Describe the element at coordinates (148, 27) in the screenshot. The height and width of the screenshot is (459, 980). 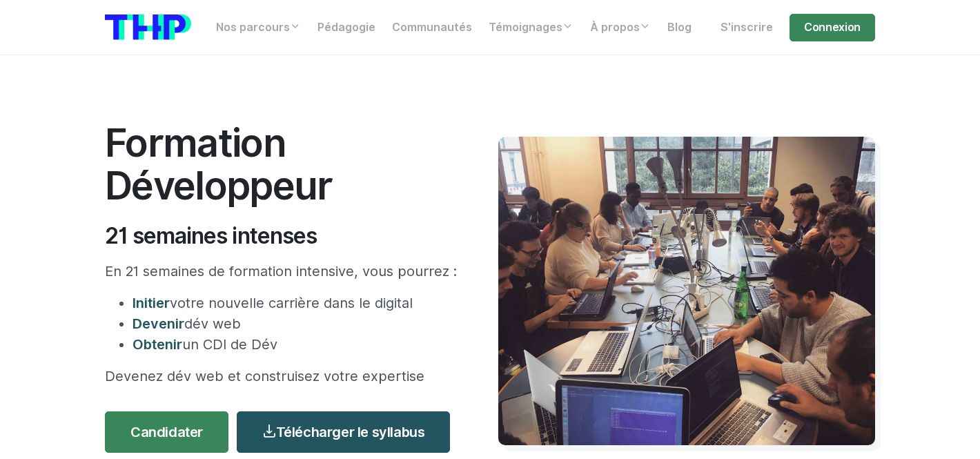
I see `img: logo` at that location.